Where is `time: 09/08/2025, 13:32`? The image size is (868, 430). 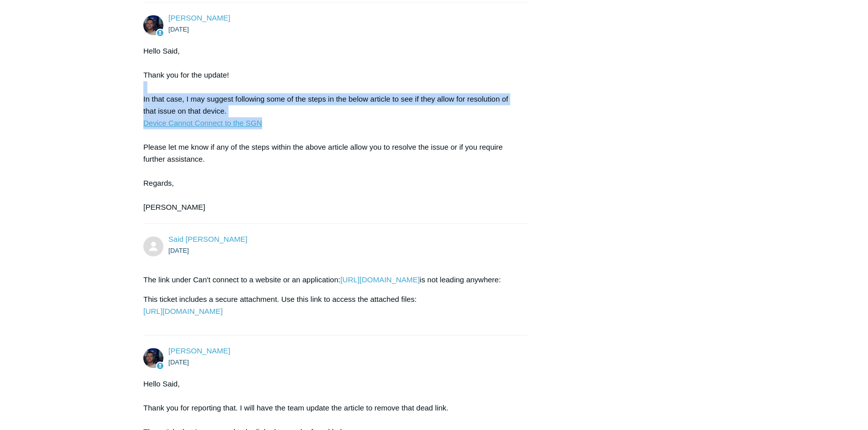
time: 09/08/2025, 13:32 is located at coordinates (178, 250).